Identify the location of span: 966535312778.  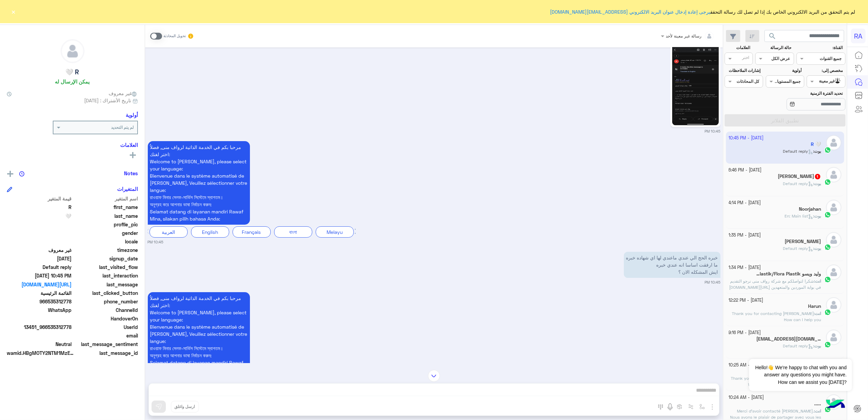
(39, 301).